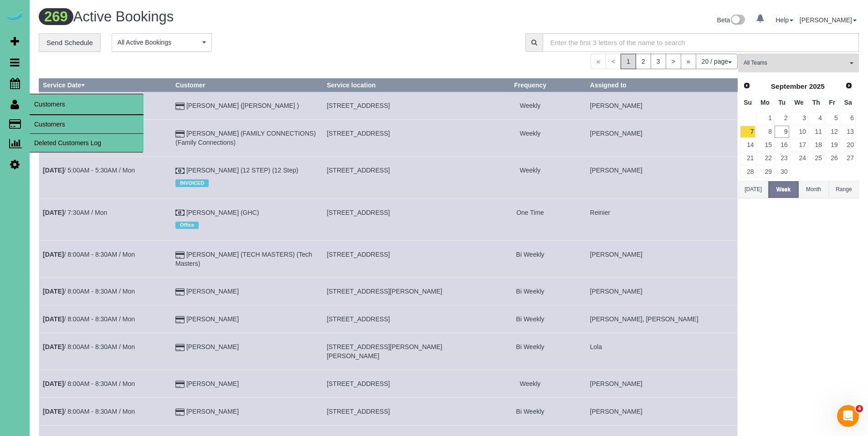  I want to click on a: Beta, so click(731, 20).